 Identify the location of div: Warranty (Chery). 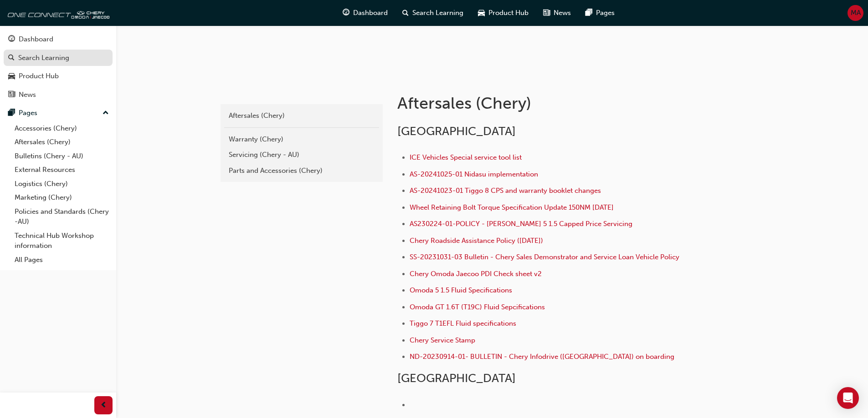
(301, 139).